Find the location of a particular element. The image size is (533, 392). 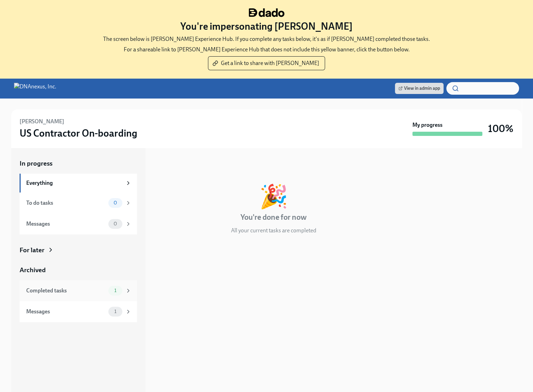

a: Archived is located at coordinates (78, 270).